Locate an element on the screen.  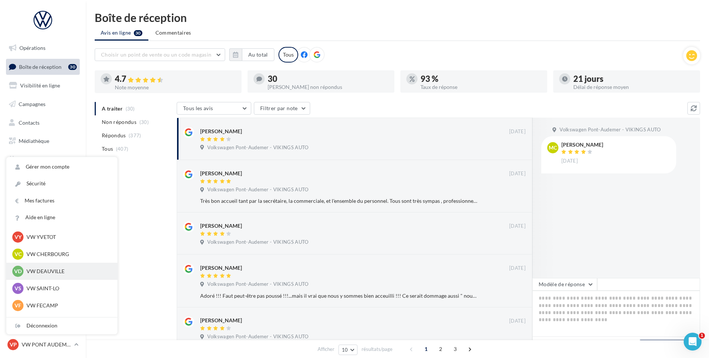
p: VW YVETOT is located at coordinates (67, 237).